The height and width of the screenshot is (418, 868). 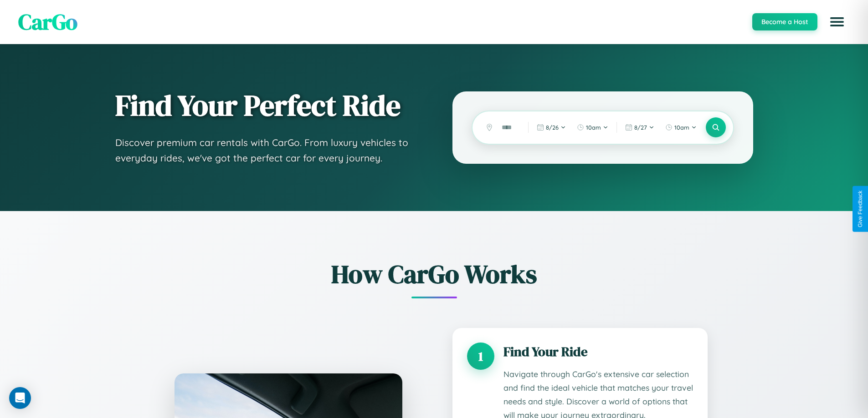 I want to click on span: 8 / 26, so click(x=552, y=127).